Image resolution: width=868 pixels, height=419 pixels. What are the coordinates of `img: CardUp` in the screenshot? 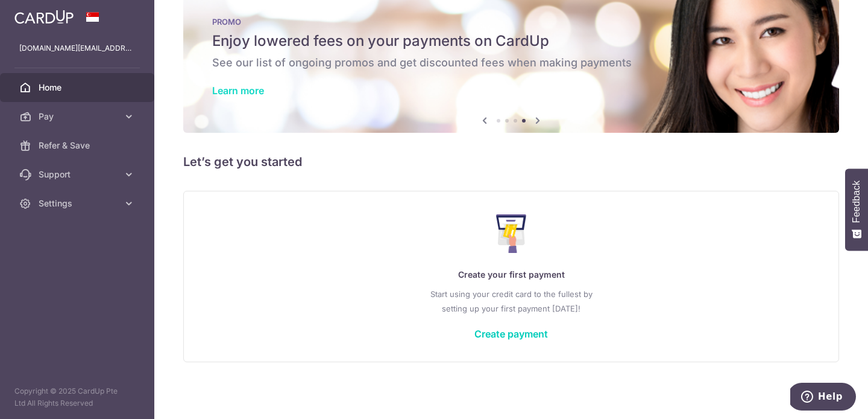 It's located at (44, 17).